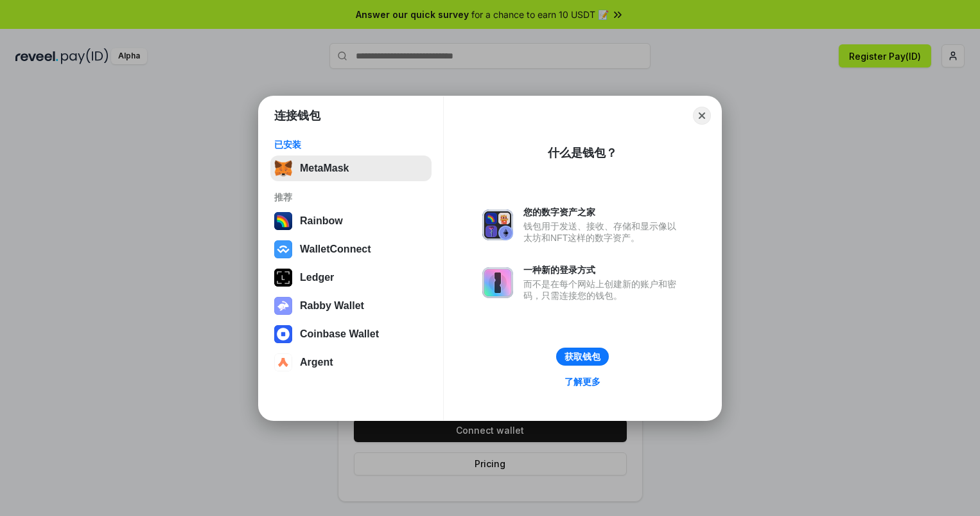 The image size is (980, 516). Describe the element at coordinates (321, 221) in the screenshot. I see `div: Rainbow` at that location.